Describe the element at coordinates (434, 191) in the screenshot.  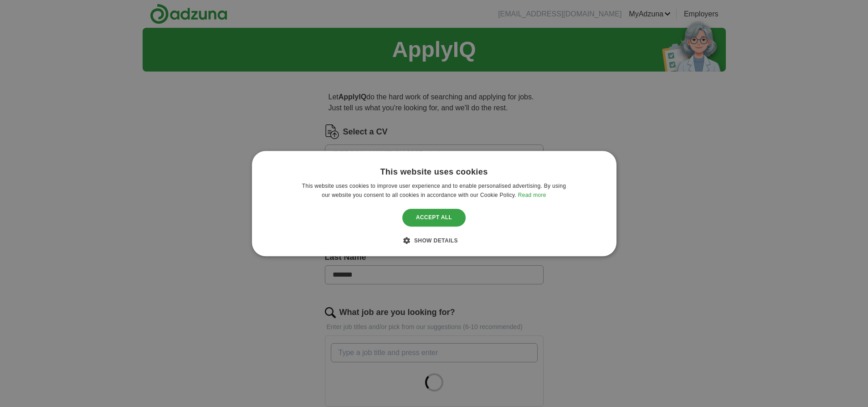
I see `span: This website uses cookies to improve user experience and to enable personalised advertising. By u...` at that location.